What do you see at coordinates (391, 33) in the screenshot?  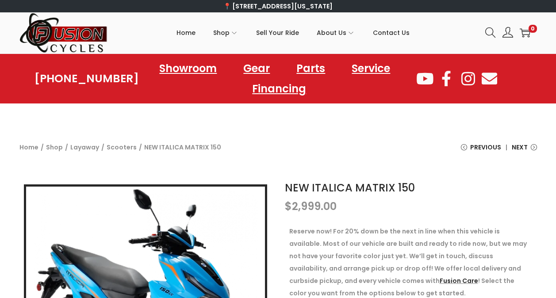 I see `span: Contact Us` at bounding box center [391, 33].